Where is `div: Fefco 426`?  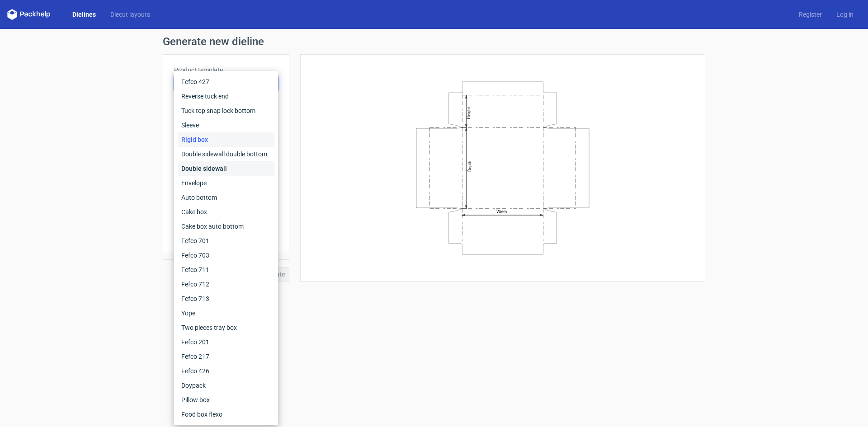 div: Fefco 426 is located at coordinates (227, 371).